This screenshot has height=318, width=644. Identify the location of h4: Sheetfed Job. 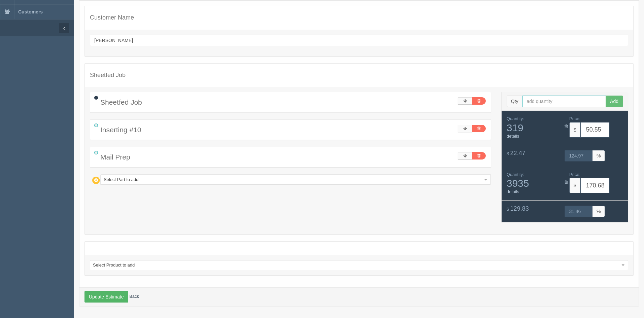
(359, 75).